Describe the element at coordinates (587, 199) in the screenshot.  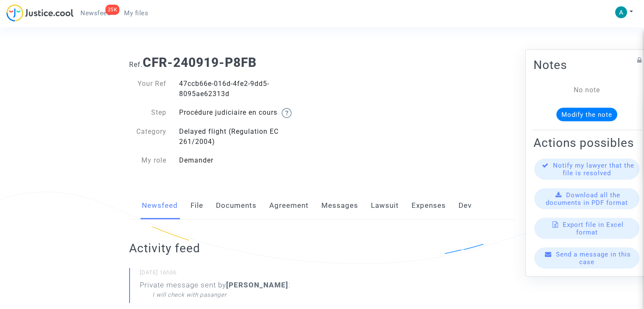
I see `span: Download all the documents in PDF format` at that location.